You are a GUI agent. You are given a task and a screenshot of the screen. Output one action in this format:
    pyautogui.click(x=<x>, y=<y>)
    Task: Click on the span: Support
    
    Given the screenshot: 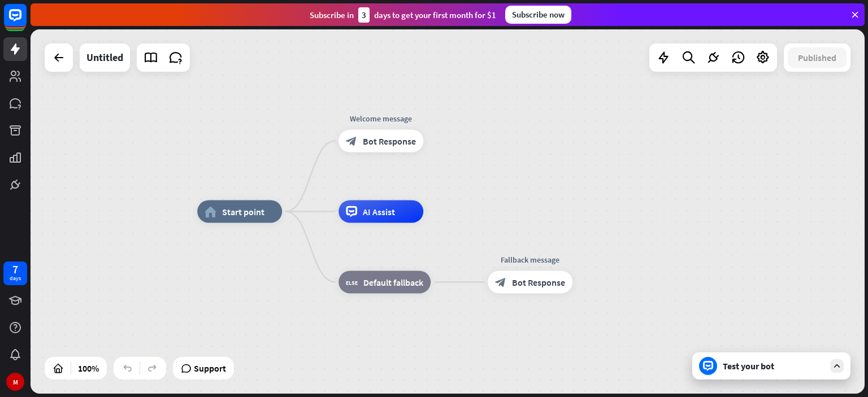 What is the action you would take?
    pyautogui.click(x=210, y=368)
    